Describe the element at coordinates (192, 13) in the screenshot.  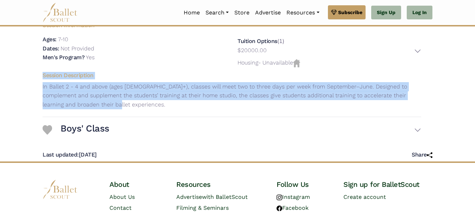
I see `a: Home` at that location.